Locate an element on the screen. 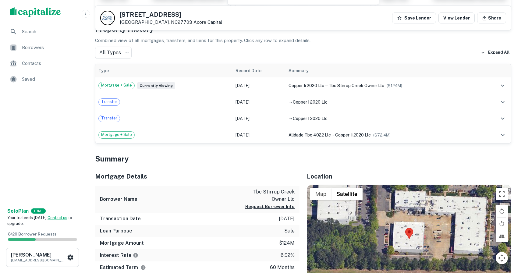 The height and width of the screenshot is (273, 521). h6: Estimated Term is located at coordinates (123, 268).